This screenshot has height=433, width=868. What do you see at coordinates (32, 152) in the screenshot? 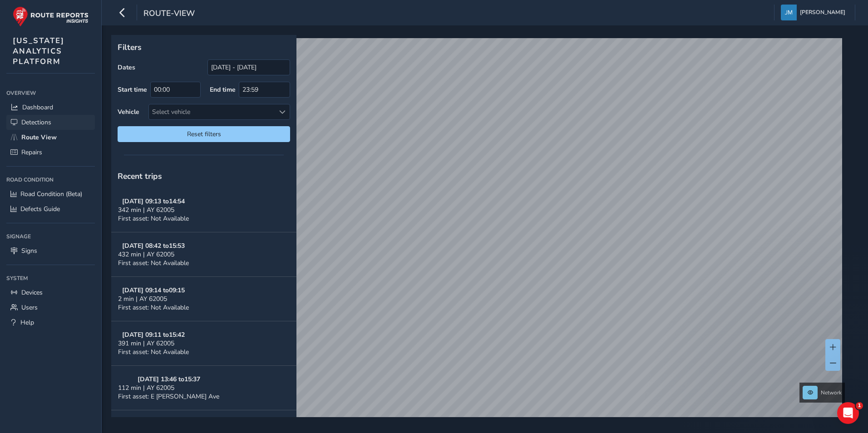
I see `span: Repairs` at bounding box center [32, 152].